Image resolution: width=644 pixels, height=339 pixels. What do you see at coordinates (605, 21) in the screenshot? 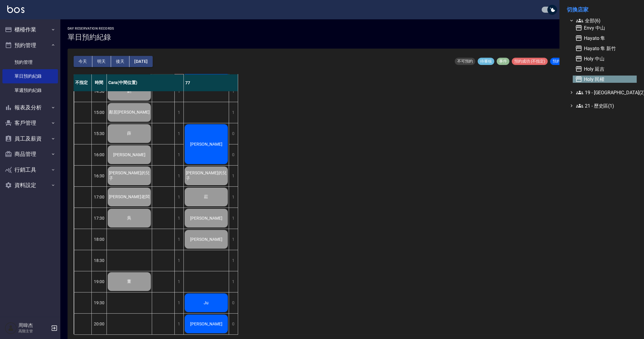
I see `span: 全部(6)` at bounding box center [605, 21].